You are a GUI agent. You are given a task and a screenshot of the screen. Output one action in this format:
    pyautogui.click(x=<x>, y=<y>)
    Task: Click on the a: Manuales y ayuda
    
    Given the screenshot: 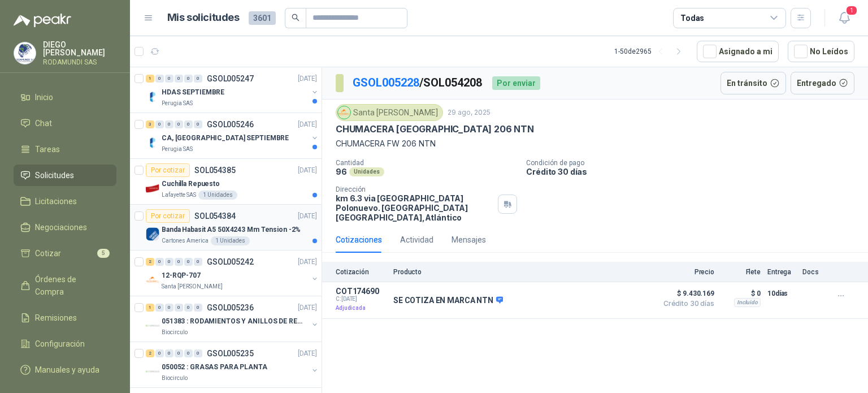 What is the action you would take?
    pyautogui.click(x=65, y=370)
    